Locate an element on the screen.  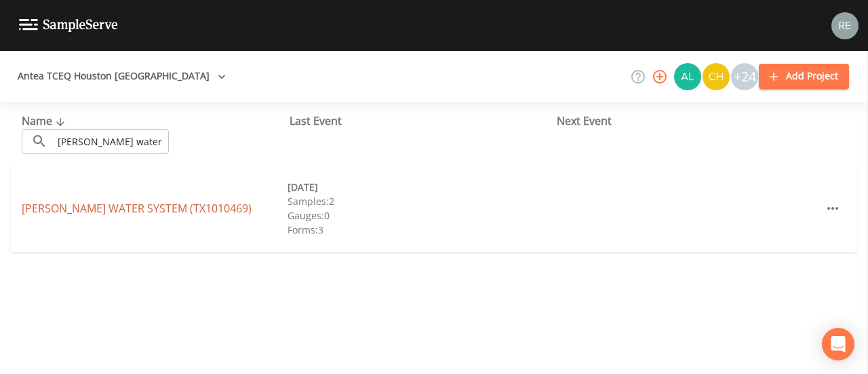
div: Alaina Hahn is located at coordinates (687, 77).